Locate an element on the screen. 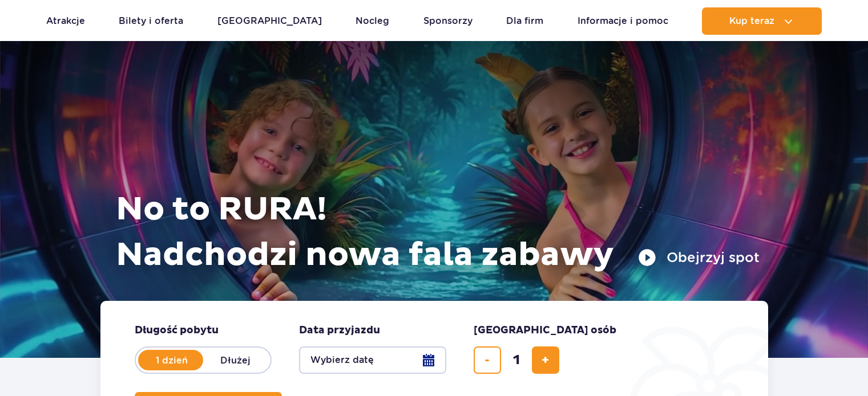 This screenshot has height=396, width=868. a: Informacje i pomoc is located at coordinates (623, 21).